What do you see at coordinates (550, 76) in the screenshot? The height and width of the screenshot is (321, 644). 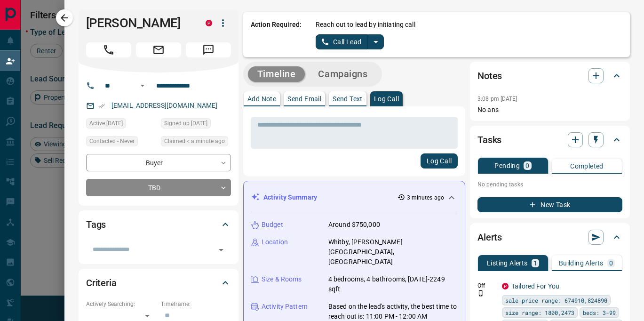 I see `div: Notes` at bounding box center [550, 76].